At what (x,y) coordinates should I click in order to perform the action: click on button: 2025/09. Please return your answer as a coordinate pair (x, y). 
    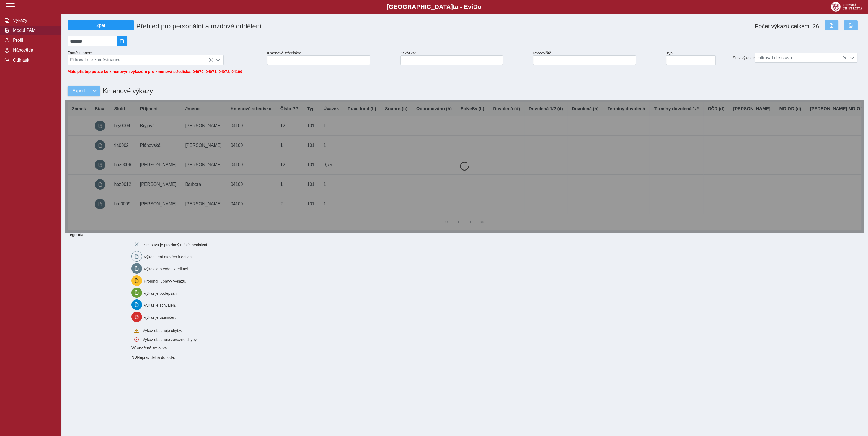
    Looking at the image, I should click on (122, 41).